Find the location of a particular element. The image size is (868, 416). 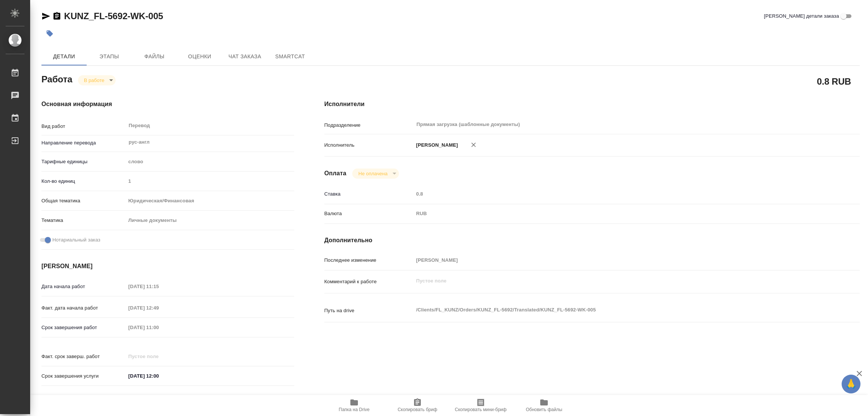

span: Скопировать бриф is located at coordinates (417, 410).